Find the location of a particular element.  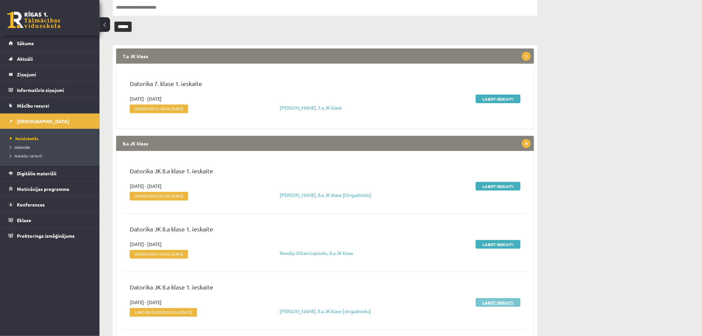

legend: 8.a JK klase is located at coordinates (325, 143).